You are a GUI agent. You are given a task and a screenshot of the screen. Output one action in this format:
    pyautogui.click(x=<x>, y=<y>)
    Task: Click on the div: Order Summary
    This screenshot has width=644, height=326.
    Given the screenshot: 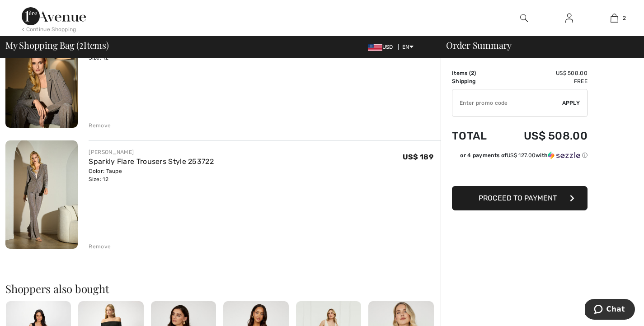 What is the action you would take?
    pyautogui.click(x=537, y=45)
    